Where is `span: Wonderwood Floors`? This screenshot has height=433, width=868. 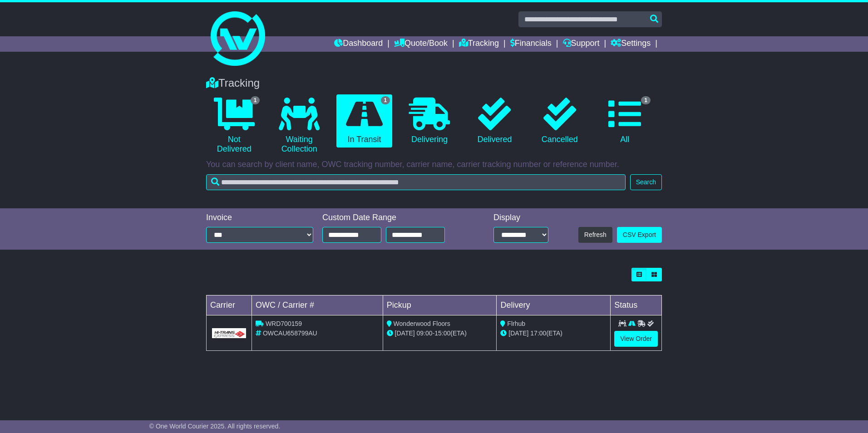 span: Wonderwood Floors is located at coordinates (422, 323).